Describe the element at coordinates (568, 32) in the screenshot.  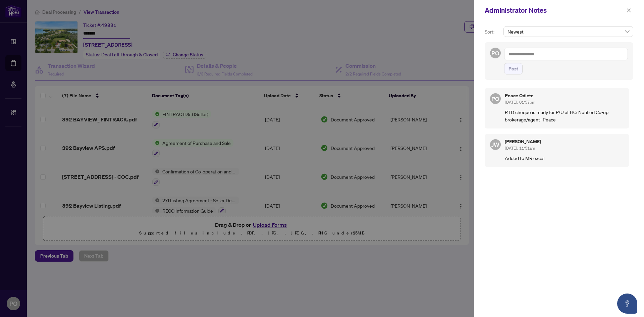
I see `span: Newest` at that location.